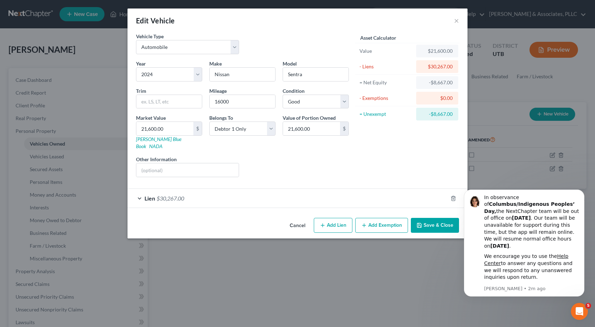  I want to click on span: $30,267.00, so click(170, 198).